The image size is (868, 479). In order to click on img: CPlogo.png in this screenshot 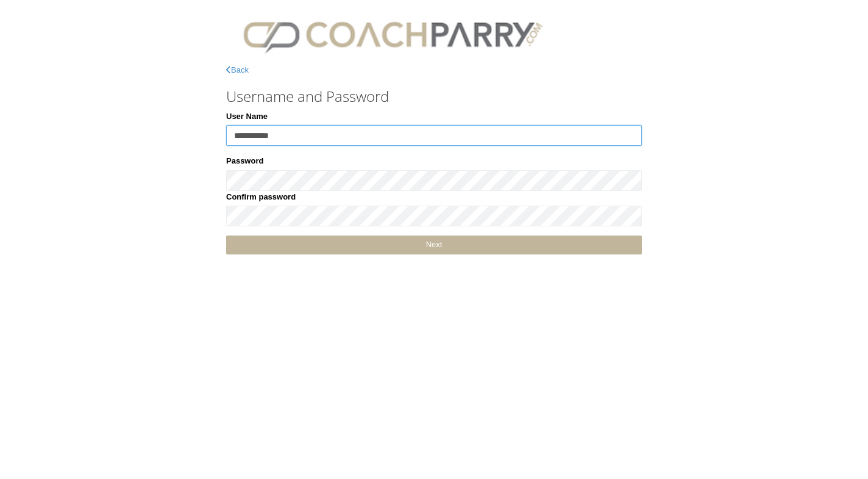, I will do `click(392, 35)`.